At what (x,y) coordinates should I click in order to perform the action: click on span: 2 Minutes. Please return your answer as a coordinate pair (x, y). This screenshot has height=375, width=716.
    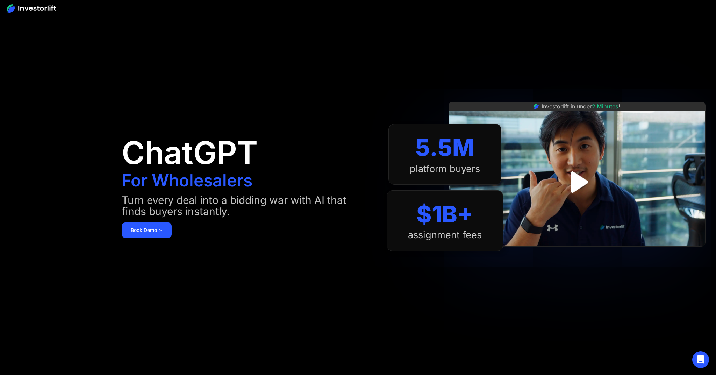
    Looking at the image, I should click on (606, 106).